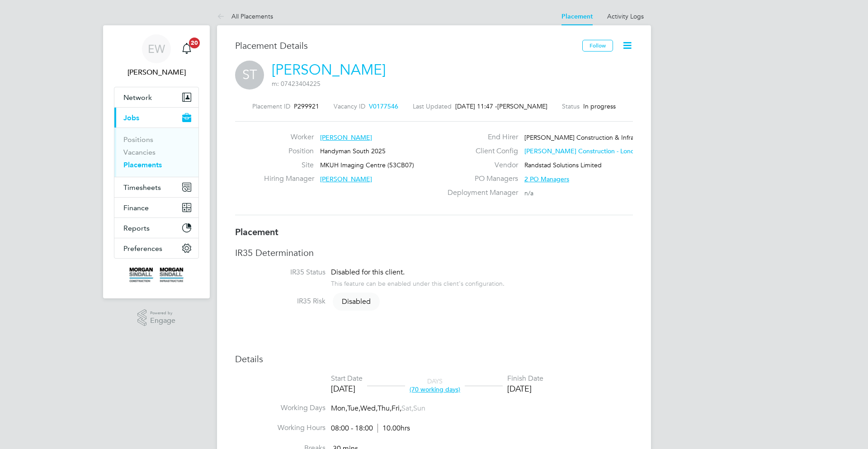  What do you see at coordinates (280, 301) in the screenshot?
I see `label: IR35 Risk` at bounding box center [280, 301].